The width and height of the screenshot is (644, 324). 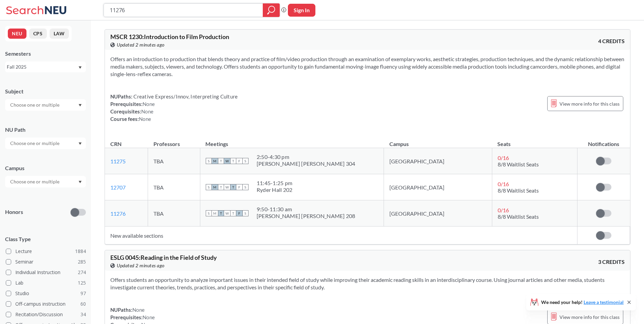 I want to click on span: ESLG 0045 : Reading in the Field of Study, so click(x=164, y=257).